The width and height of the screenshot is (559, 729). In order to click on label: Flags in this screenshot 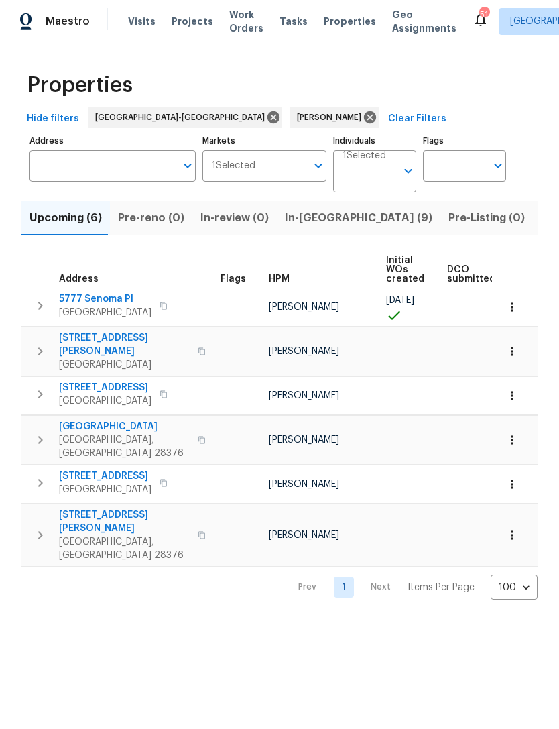, I will do `click(465, 141)`.